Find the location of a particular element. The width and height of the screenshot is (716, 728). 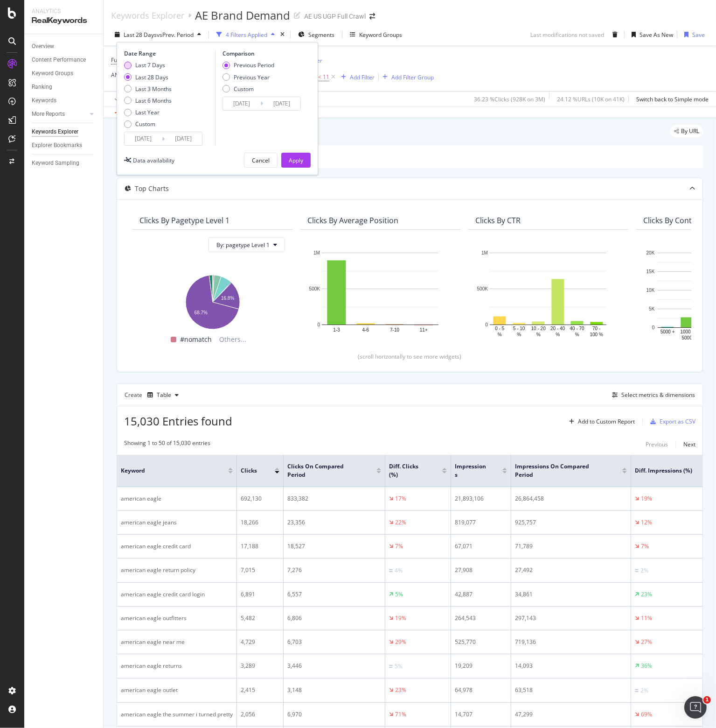

div: Table is located at coordinates (164, 395).